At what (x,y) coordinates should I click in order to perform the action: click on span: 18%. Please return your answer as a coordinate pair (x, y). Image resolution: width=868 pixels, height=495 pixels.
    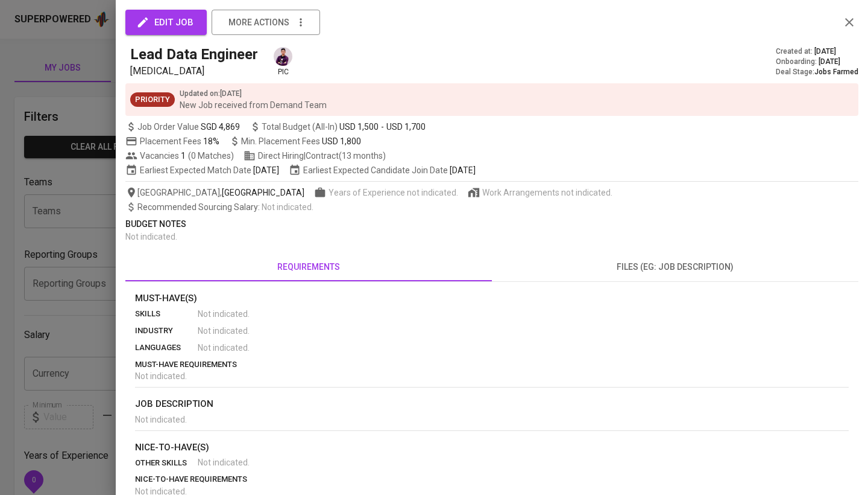
    Looking at the image, I should click on (211, 141).